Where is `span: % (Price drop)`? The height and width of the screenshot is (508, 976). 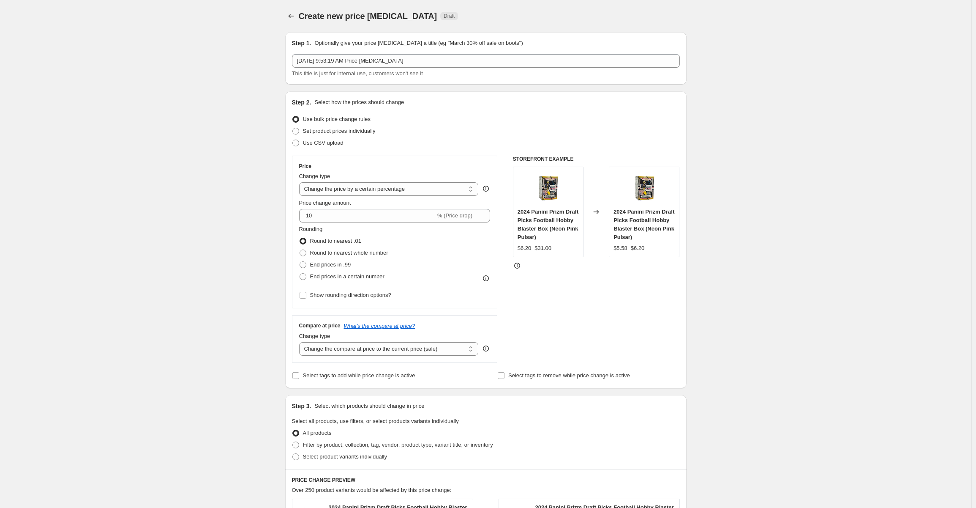
span: % (Price drop) is located at coordinates (455, 215).